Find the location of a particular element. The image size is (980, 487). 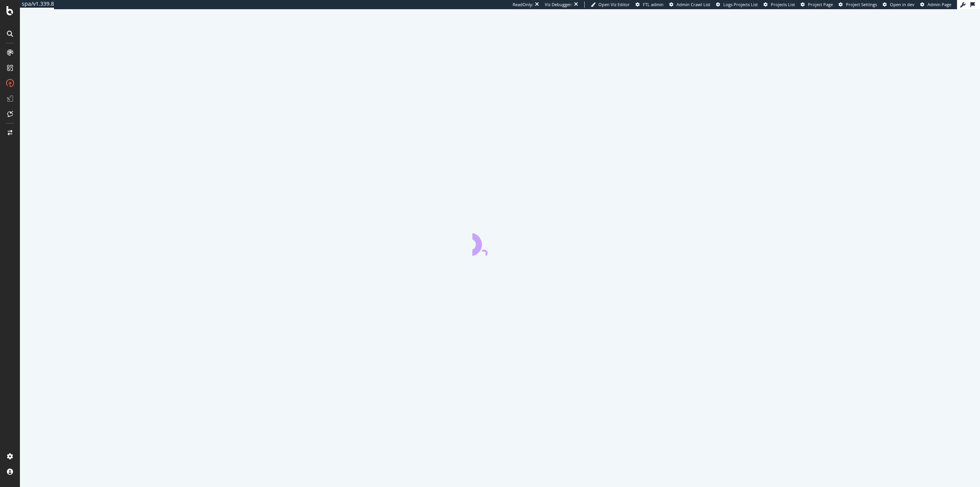

div: ReadOnly: is located at coordinates (523, 5).